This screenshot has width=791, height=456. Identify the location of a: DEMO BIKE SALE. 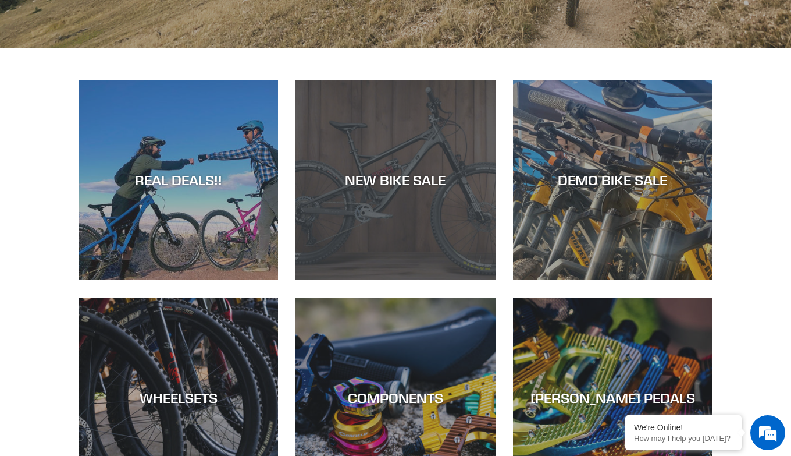
(613, 180).